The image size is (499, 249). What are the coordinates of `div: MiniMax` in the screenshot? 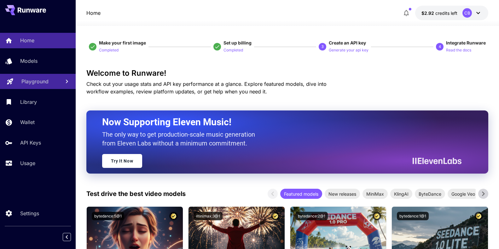 It's located at (375, 193).